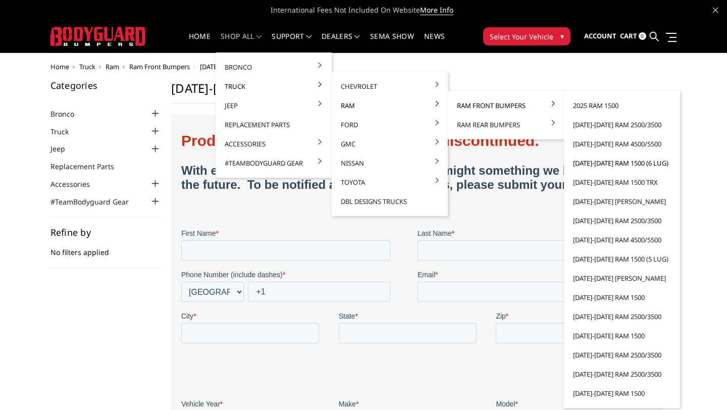 This screenshot has width=727, height=410. Describe the element at coordinates (87, 67) in the screenshot. I see `span: Truck` at that location.